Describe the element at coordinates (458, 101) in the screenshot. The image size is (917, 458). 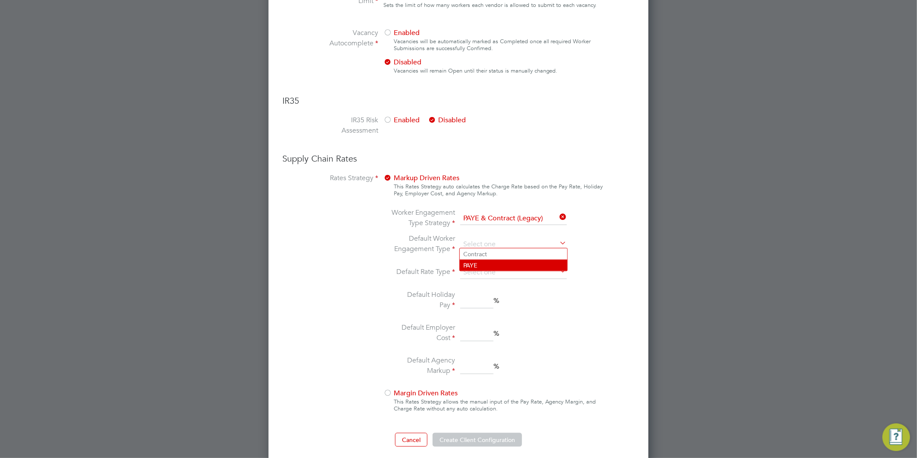
I see `h3: IR35` at that location.